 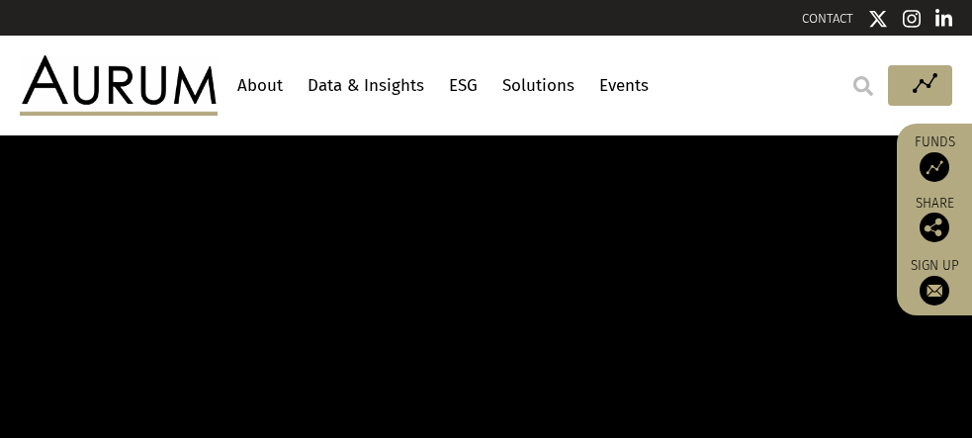 I want to click on div: Share, so click(x=934, y=219).